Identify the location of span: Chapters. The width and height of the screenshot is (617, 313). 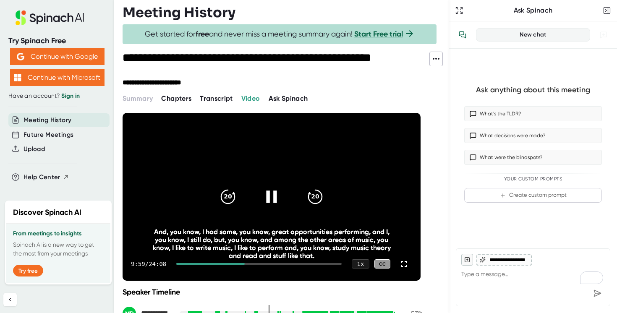
(176, 98).